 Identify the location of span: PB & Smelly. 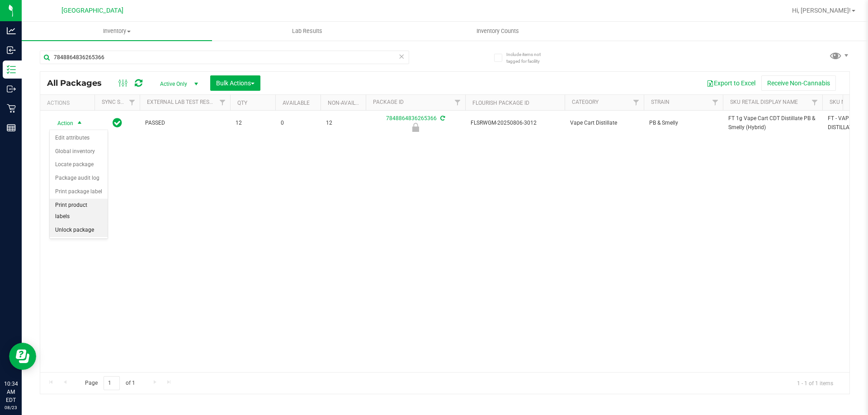
(683, 123).